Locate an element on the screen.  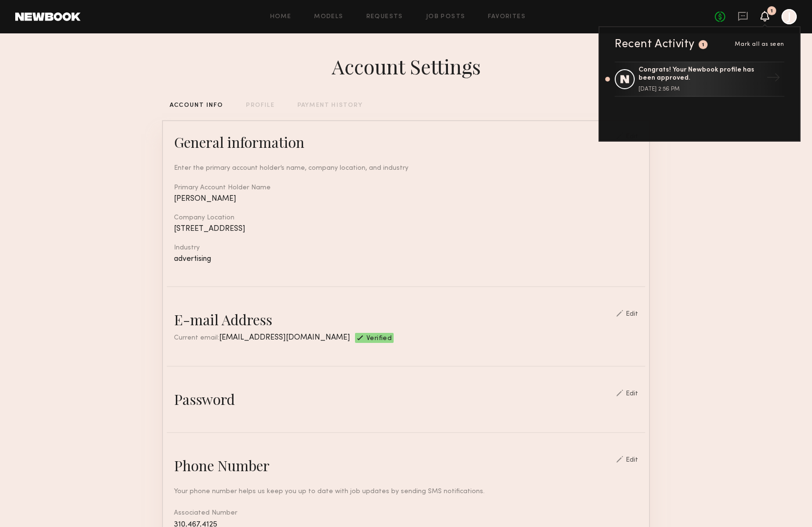
div: Company Location is located at coordinates (406, 218).